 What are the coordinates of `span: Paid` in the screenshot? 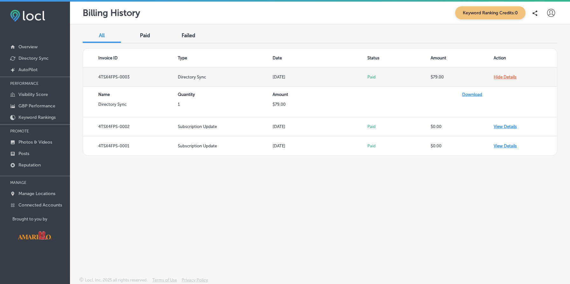 It's located at (145, 35).